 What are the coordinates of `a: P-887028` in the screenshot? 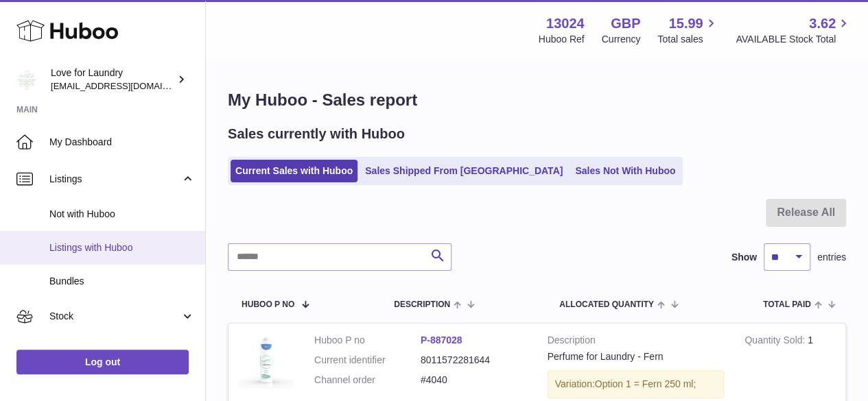 It's located at (441, 340).